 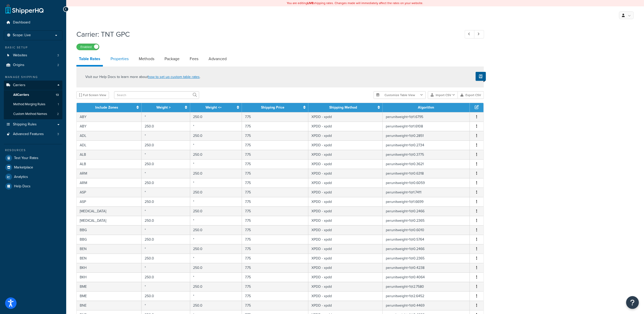 I want to click on a: Dashboard, so click(x=33, y=22).